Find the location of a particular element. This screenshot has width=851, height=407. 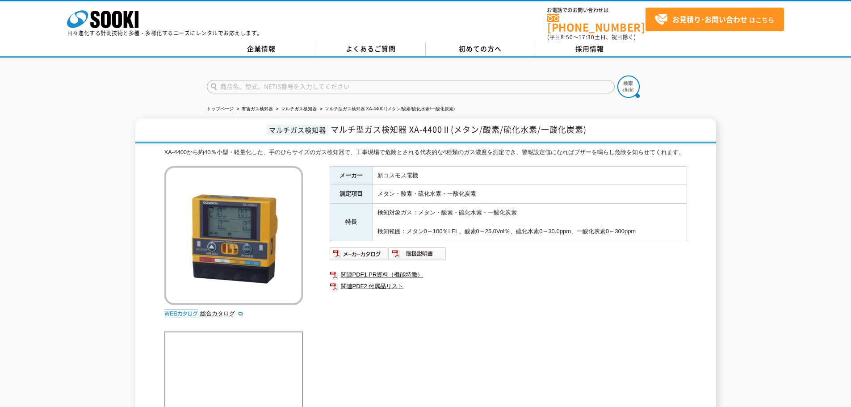

span: マルチ型ガス検知器 XA-4400Ⅱ(メタン/酸素/硫化水素/一酸化炭素) is located at coordinates (459, 129).